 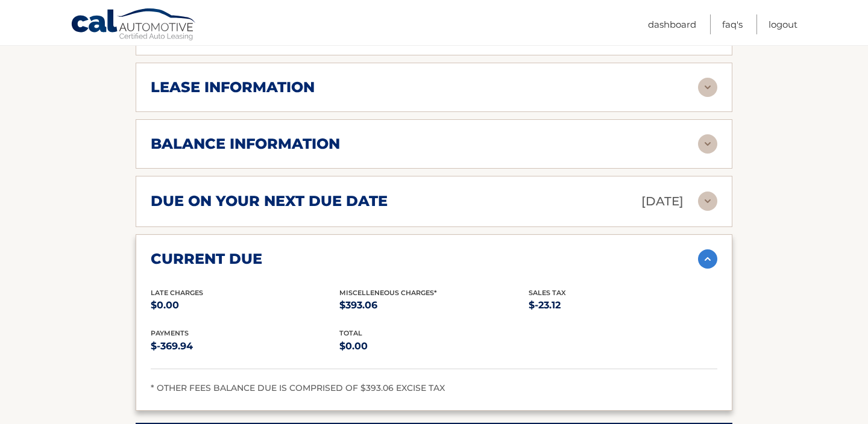 I want to click on a: FAQ's, so click(x=732, y=24).